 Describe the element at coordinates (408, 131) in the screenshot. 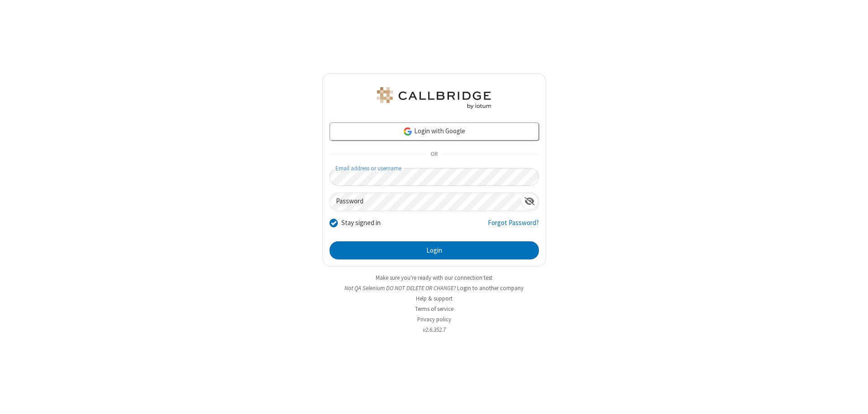

I see `img: google-icon.png` at that location.